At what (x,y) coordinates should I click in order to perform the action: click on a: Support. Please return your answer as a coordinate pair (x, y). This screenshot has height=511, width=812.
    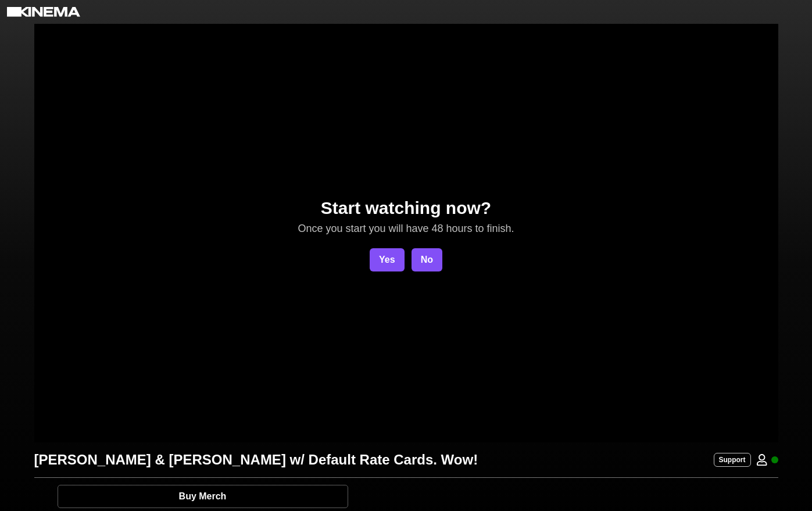
    Looking at the image, I should click on (733, 460).